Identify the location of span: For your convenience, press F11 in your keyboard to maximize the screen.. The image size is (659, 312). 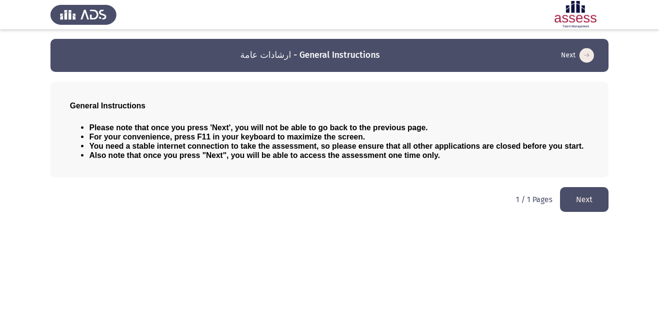
(227, 136).